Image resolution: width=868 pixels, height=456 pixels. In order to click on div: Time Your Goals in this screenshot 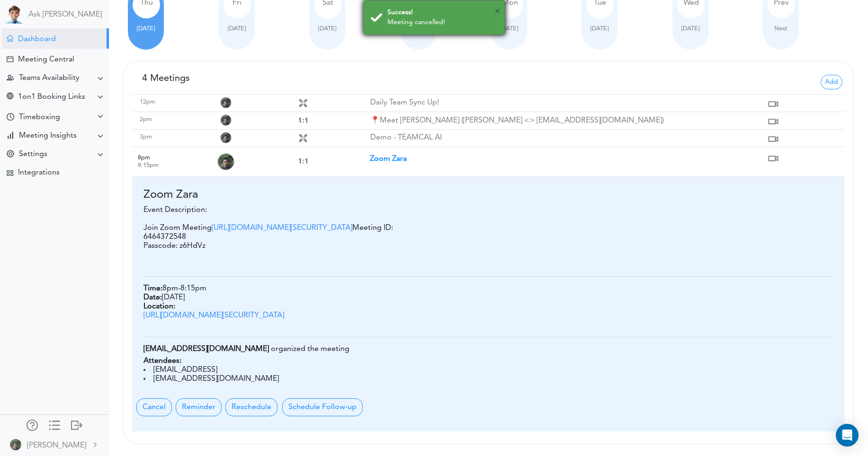, I will do `click(10, 117)`.